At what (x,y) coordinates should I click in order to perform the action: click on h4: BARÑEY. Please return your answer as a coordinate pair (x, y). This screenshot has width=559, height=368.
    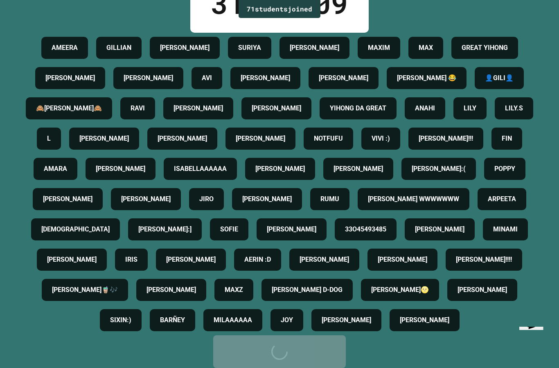
    Looking at the image, I should click on (172, 320).